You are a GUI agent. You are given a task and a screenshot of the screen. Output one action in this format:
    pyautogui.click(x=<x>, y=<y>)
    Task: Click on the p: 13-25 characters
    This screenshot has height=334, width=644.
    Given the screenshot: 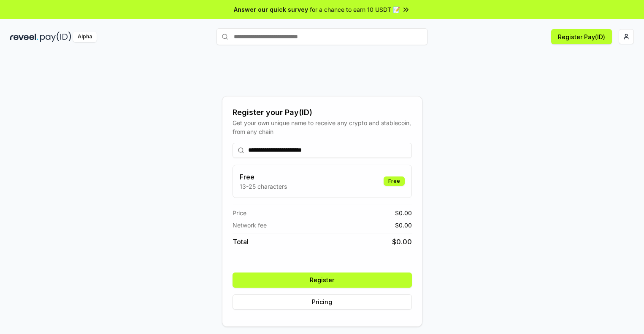 What is the action you would take?
    pyautogui.click(x=263, y=186)
    